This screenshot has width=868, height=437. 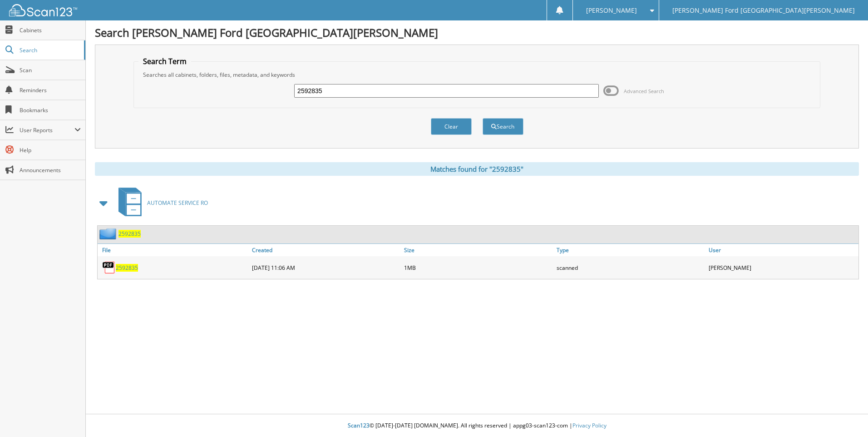 I want to click on div: 1MB, so click(x=478, y=267).